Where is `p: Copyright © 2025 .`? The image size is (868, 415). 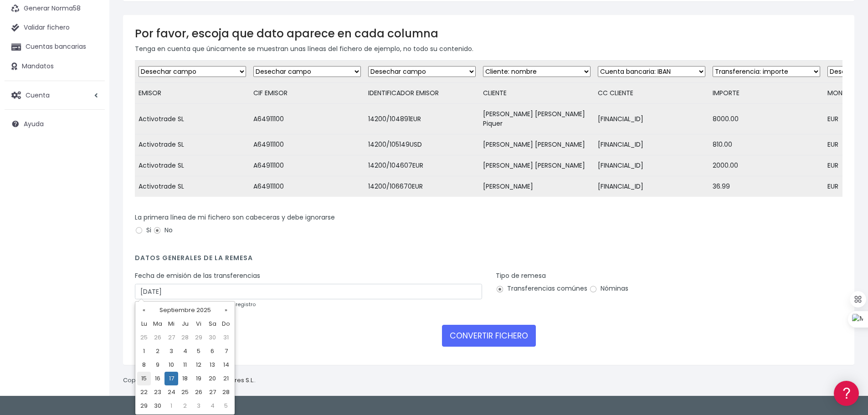
p: Copyright © 2025 . is located at coordinates (189, 380).